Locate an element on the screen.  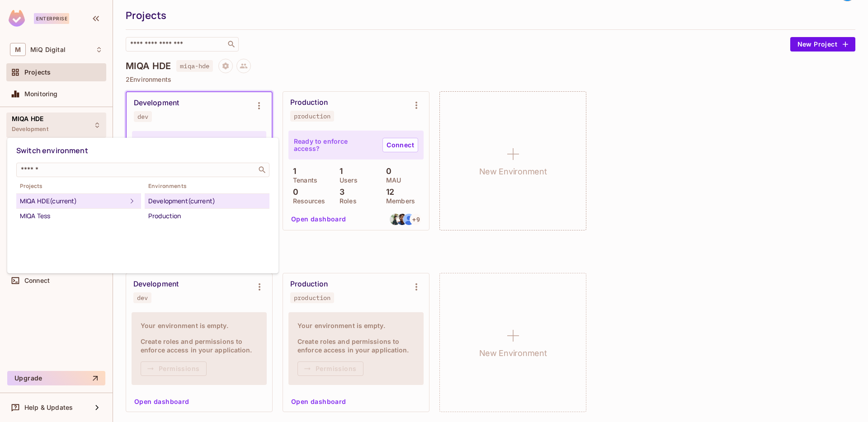
div: MIQA Tess is located at coordinates (79, 216).